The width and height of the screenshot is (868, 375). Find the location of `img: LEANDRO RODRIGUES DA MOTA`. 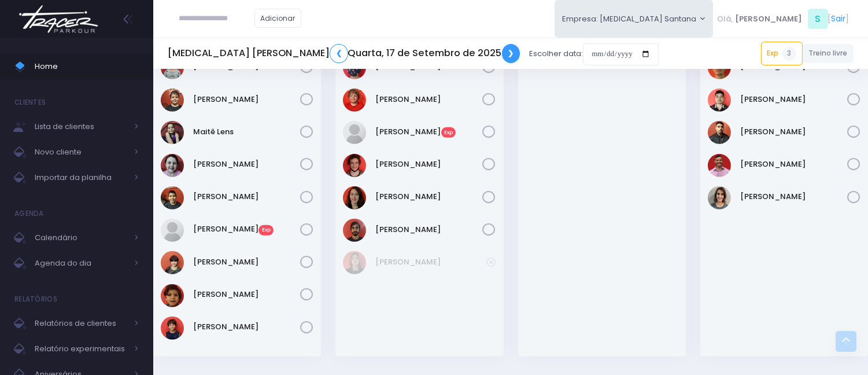

img: LEANDRO RODRIGUES DA MOTA is located at coordinates (720, 132).